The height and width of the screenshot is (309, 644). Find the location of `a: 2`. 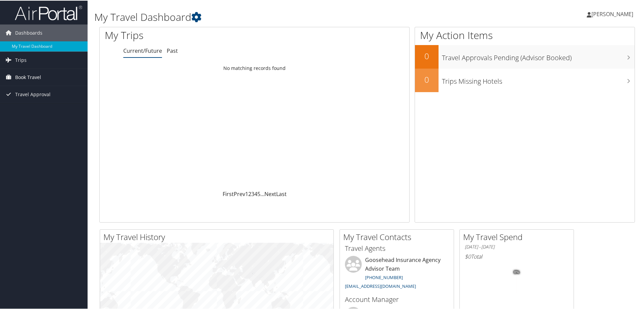

a: 2 is located at coordinates (250, 193).